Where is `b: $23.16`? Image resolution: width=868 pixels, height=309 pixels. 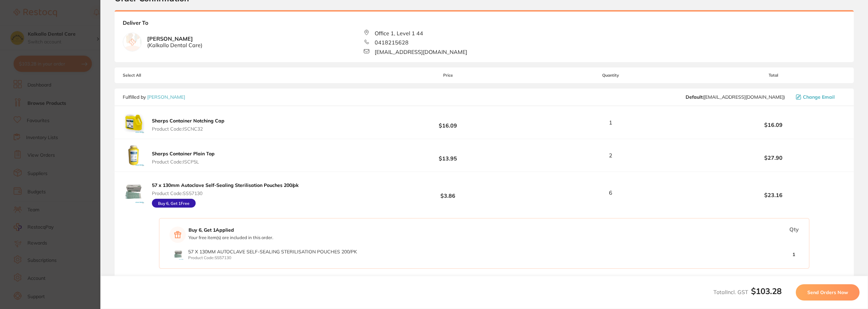
b: $23.16 is located at coordinates (773, 195).